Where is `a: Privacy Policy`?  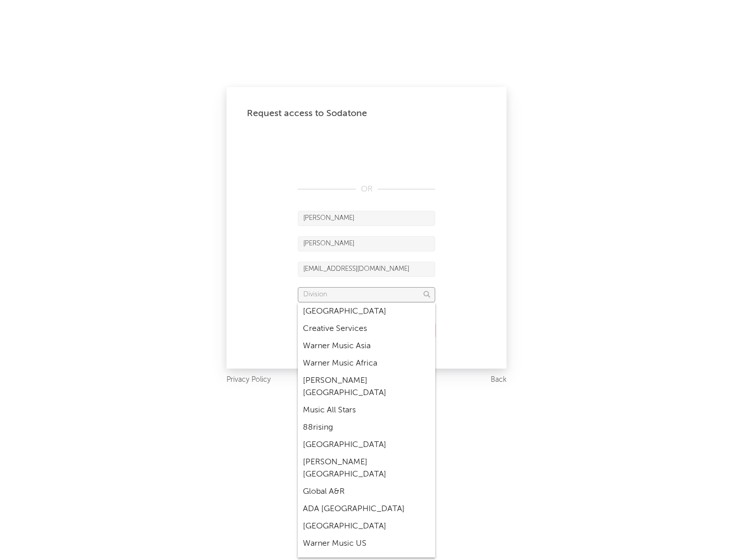
a: Privacy Policy is located at coordinates (248, 380).